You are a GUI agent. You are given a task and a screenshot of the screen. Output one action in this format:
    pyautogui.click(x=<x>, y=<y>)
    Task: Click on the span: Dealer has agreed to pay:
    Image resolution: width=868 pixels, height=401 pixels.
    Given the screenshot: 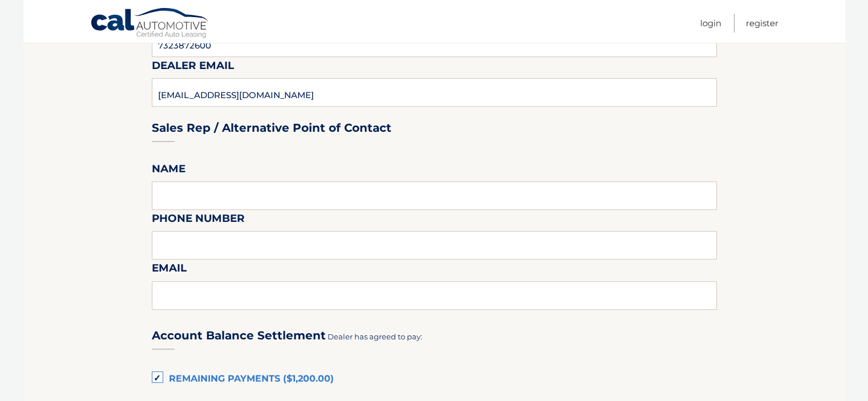 What is the action you would take?
    pyautogui.click(x=375, y=336)
    